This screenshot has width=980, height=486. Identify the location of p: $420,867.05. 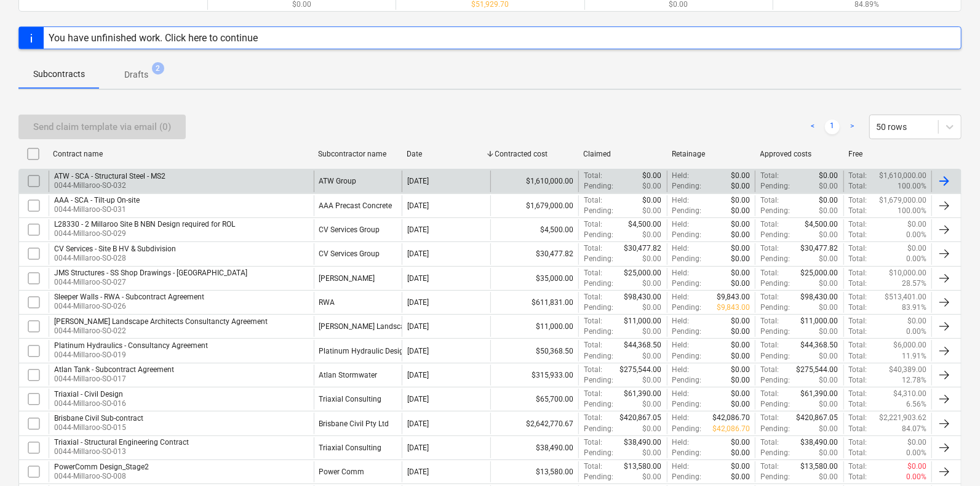
(818, 417).